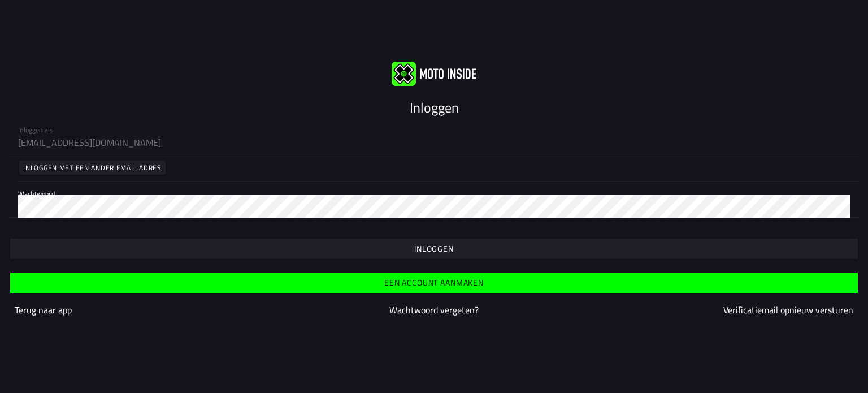 The width and height of the screenshot is (868, 393). I want to click on ion-button: Inloggen met een ander email adres, so click(92, 167).